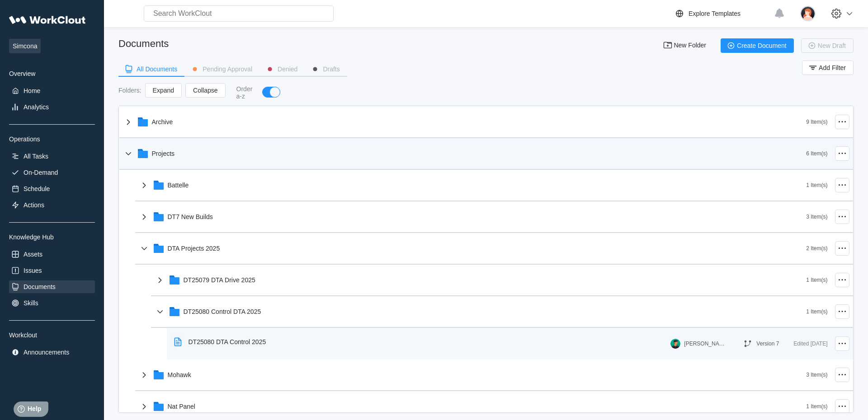  Describe the element at coordinates (832, 68) in the screenshot. I see `span: Add Filter` at that location.